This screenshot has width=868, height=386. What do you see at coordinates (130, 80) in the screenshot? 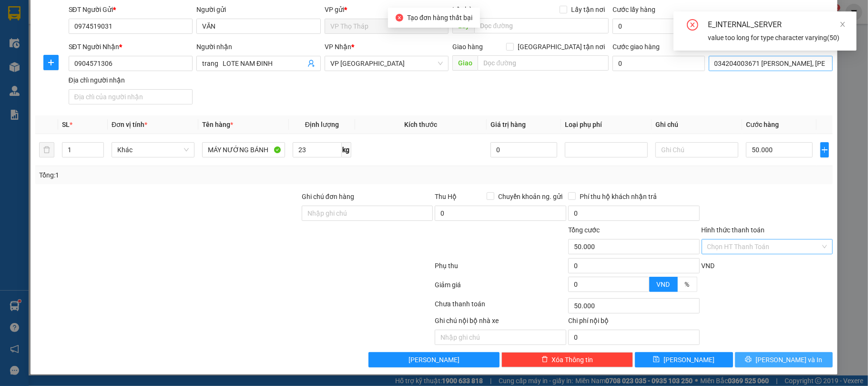
I see `div: Địa chỉ người nhận` at bounding box center [130, 80].